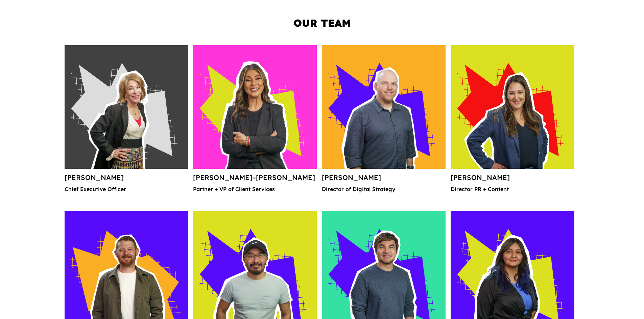 The height and width of the screenshot is (319, 644). What do you see at coordinates (383, 107) in the screenshot?
I see `img: Jerry Ferguson` at bounding box center [383, 107].